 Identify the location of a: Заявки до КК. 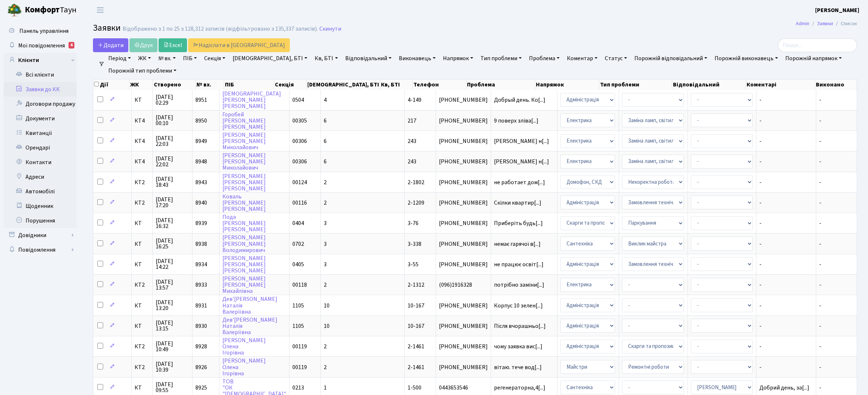
(40, 89).